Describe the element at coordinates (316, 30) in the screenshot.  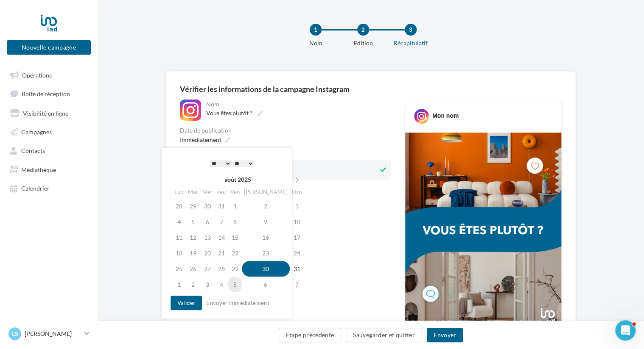
I see `div: 1` at that location.